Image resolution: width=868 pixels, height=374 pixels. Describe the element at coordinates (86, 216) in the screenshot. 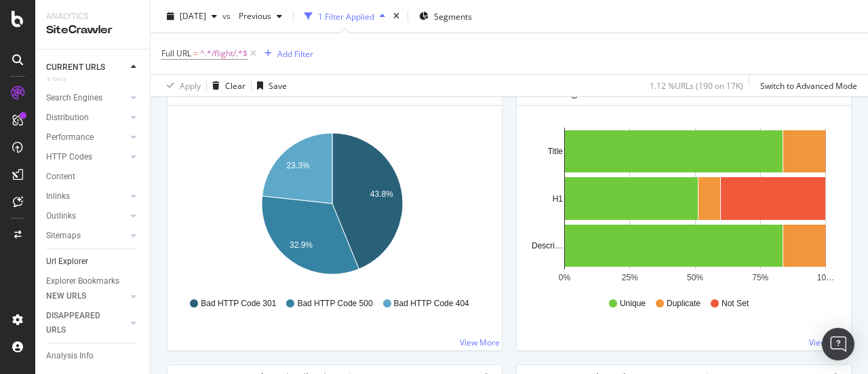

I see `a: Outlinks` at that location.